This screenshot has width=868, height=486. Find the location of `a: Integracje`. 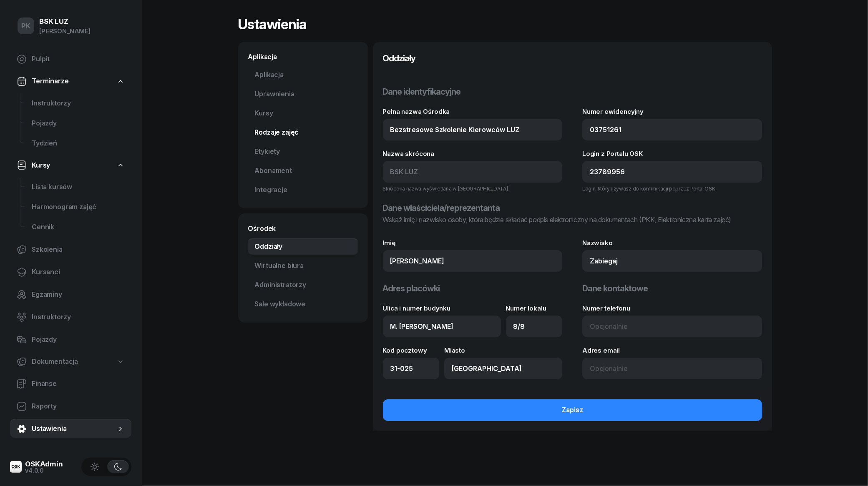

a: Integracje is located at coordinates (303, 190).